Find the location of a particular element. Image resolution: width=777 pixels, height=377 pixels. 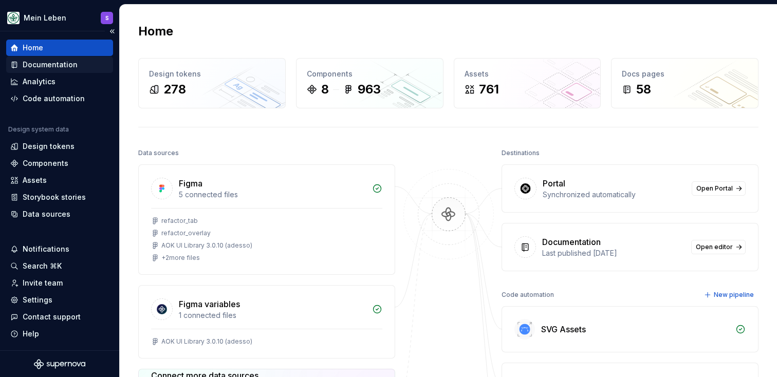

a: Settings is located at coordinates (60, 300).